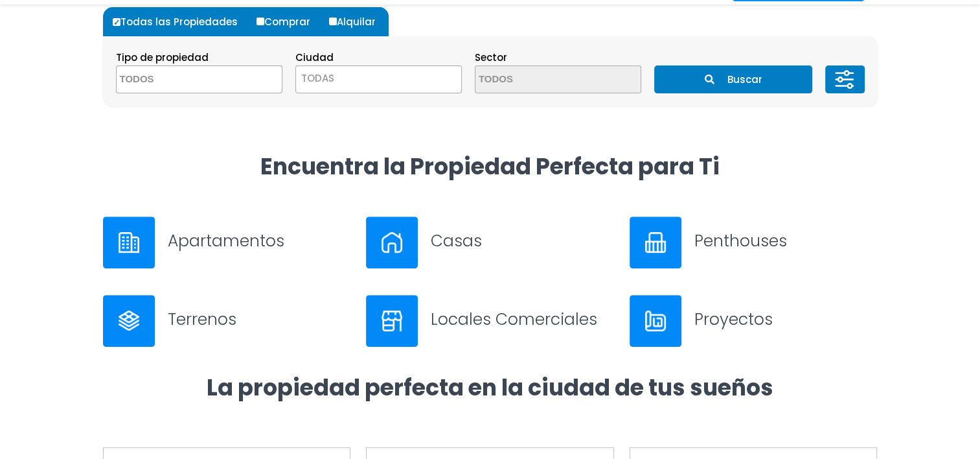 Image resolution: width=980 pixels, height=459 pixels. Describe the element at coordinates (180, 22) in the screenshot. I see `label: Todas las Propiedades` at that location.